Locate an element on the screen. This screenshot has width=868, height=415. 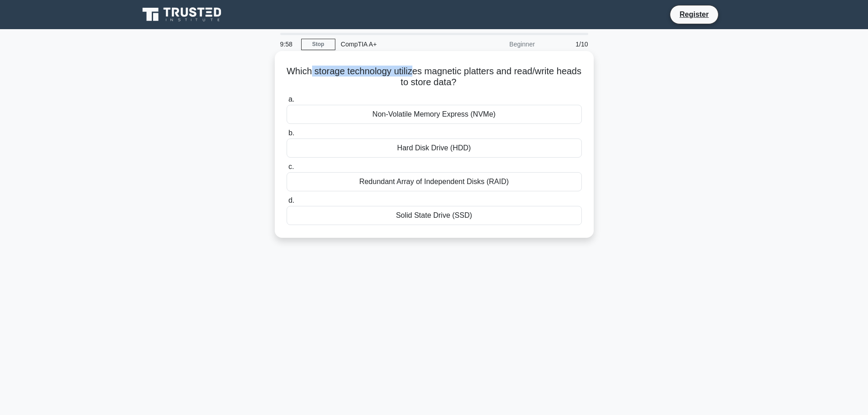
a: Register is located at coordinates (694, 14).